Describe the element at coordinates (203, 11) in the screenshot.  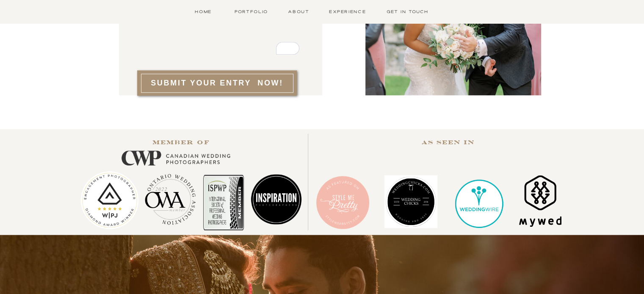
I see `a: Home` at that location.